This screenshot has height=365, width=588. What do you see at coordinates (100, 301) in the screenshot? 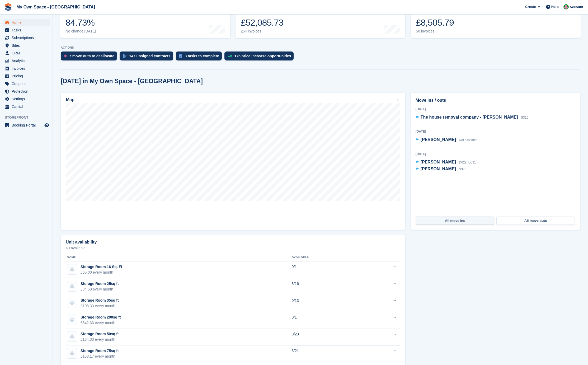
I see `div: Storage Room 35sq ft` at bounding box center [100, 301].